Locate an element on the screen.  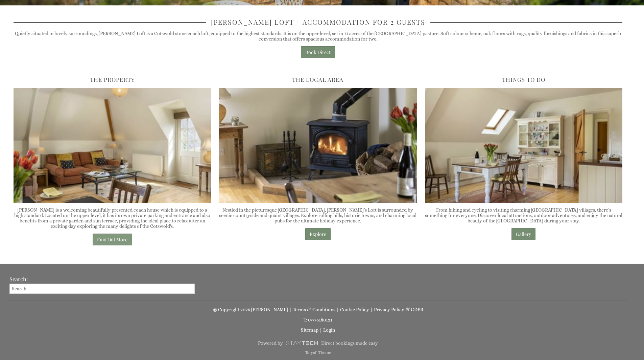
a: T: 07776180121 is located at coordinates (318, 320).